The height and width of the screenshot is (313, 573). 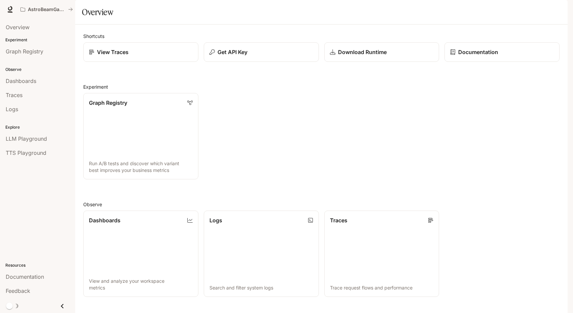 I want to click on p: Logs, so click(x=216, y=220).